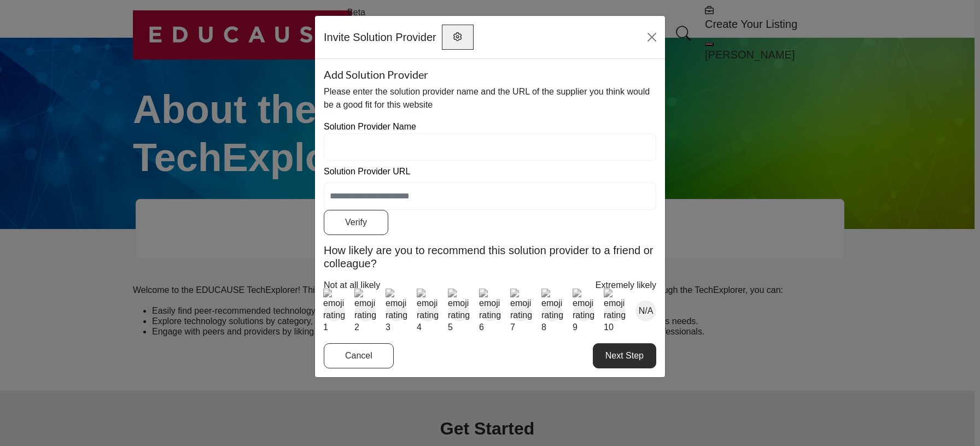 The height and width of the screenshot is (446, 980). What do you see at coordinates (553, 311) in the screenshot?
I see `img: emoji rating 8` at bounding box center [553, 311].